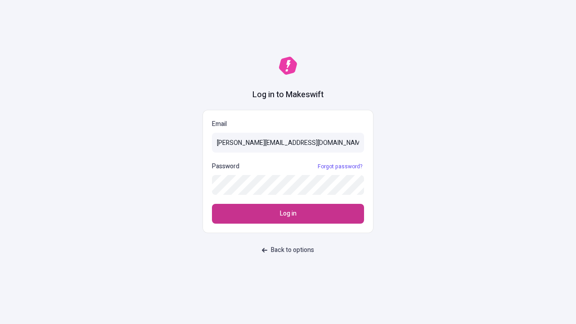 The image size is (576, 324). I want to click on button: Back to options, so click(288, 250).